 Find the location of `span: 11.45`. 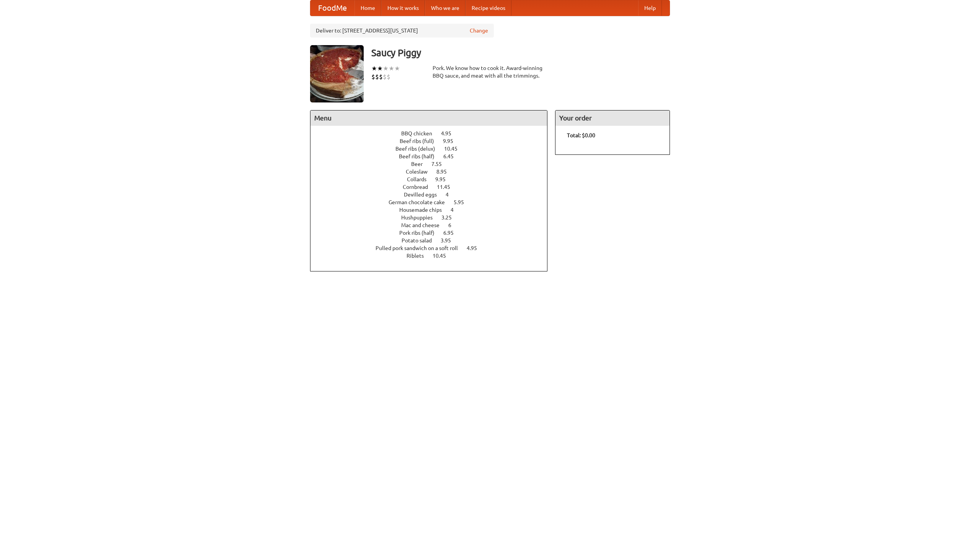

span: 11.45 is located at coordinates (447, 187).